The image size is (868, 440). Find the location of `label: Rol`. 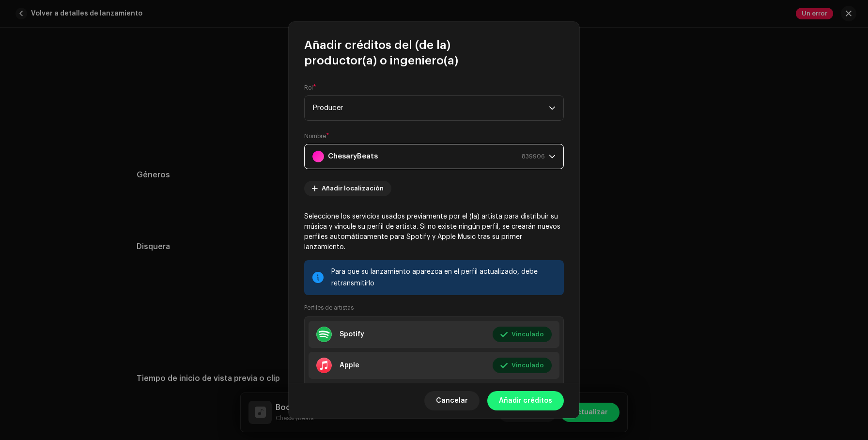

label: Rol is located at coordinates (310, 88).